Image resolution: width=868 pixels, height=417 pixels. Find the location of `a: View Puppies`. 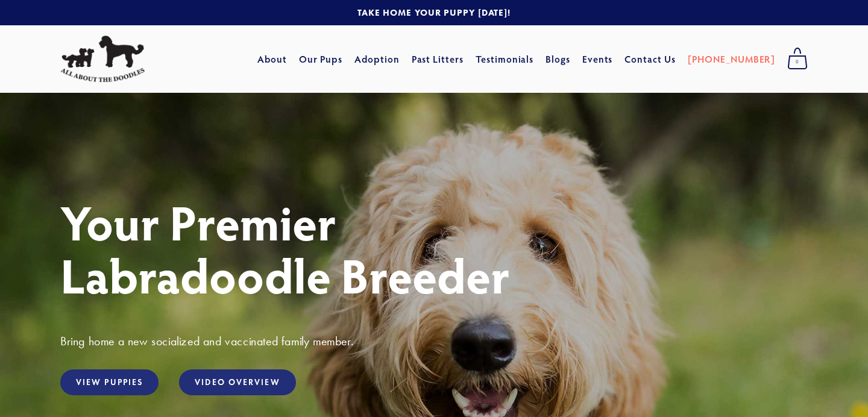

a: View Puppies is located at coordinates (109, 382).